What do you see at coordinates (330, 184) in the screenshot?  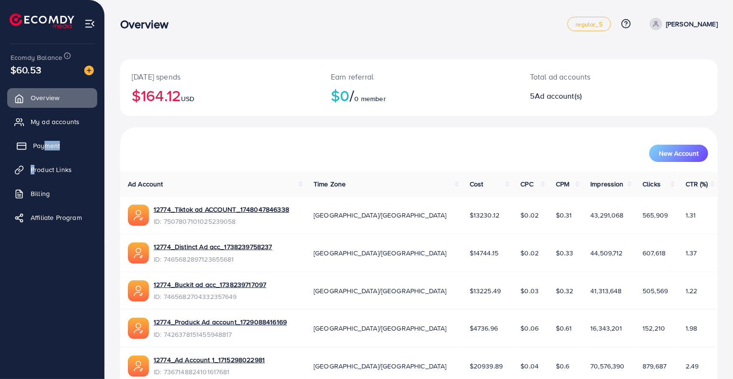 I see `span: Time Zone` at bounding box center [330, 184].